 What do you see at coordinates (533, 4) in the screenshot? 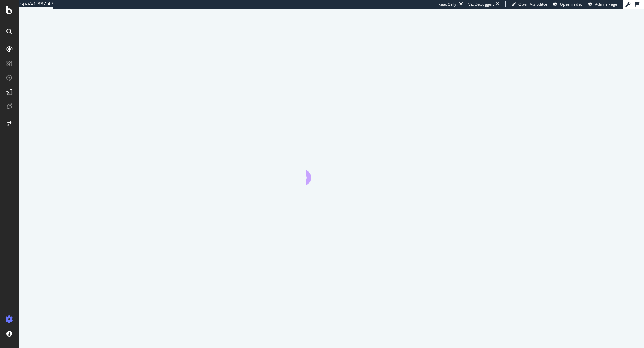
I see `span: Open Viz Editor` at bounding box center [533, 4].